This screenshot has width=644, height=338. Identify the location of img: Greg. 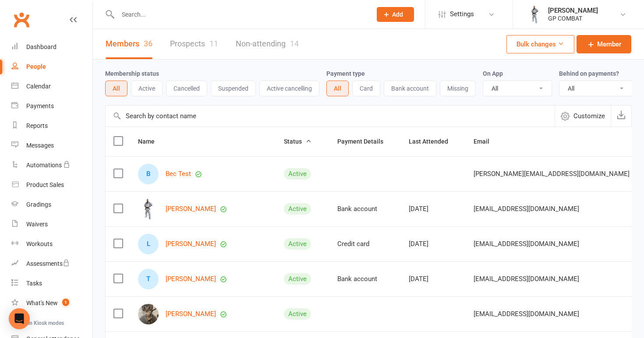
(148, 209).